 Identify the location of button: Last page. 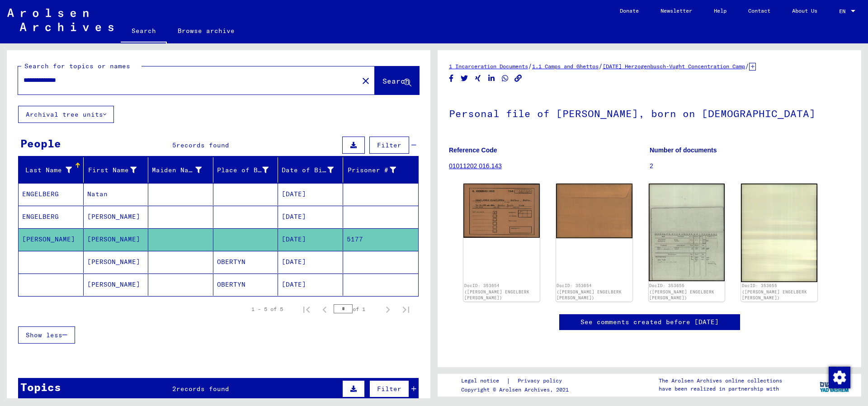
(406, 309).